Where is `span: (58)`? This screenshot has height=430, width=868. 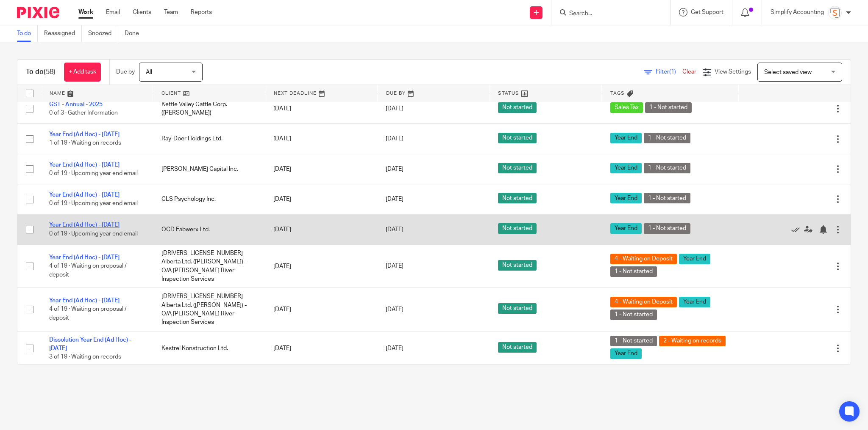
span: (58) is located at coordinates (50, 72).